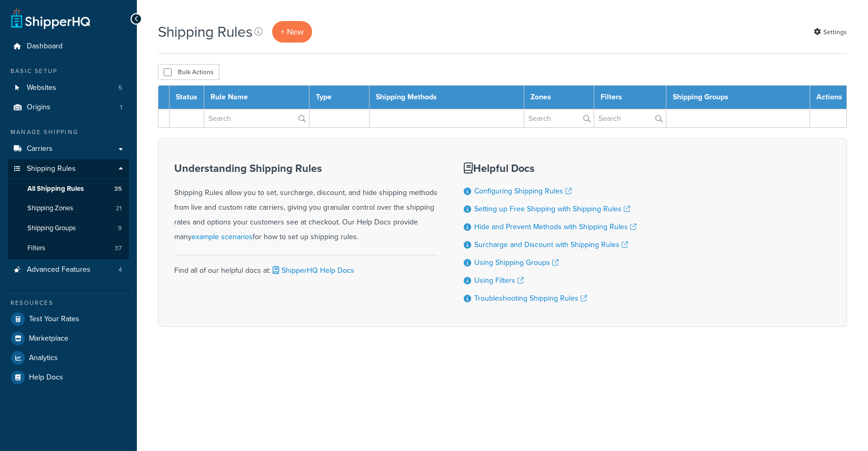 This screenshot has height=451, width=868. Describe the element at coordinates (68, 319) in the screenshot. I see `a: Test Your Rates` at that location.